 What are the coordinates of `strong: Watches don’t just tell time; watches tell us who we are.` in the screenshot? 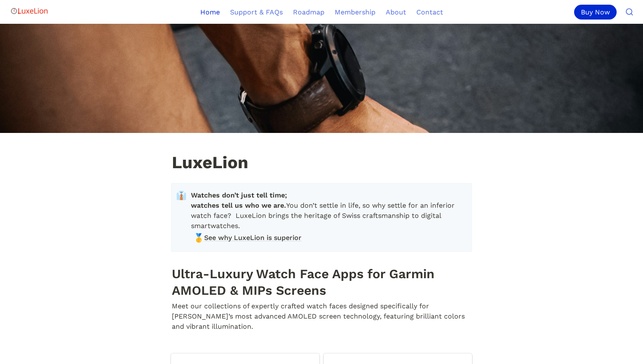 It's located at (240, 200).